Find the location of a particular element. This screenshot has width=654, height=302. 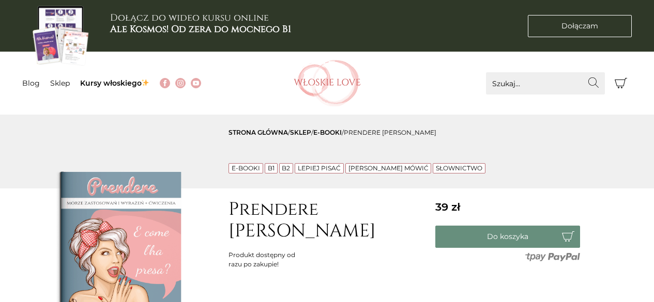

a: Sklep is located at coordinates (60, 83).